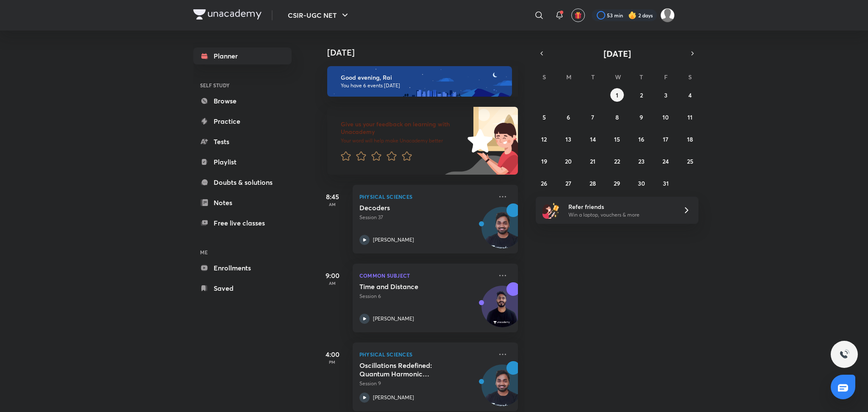 The height and width of the screenshot is (412, 868). I want to click on abbr: October 10, 2025, so click(665, 117).